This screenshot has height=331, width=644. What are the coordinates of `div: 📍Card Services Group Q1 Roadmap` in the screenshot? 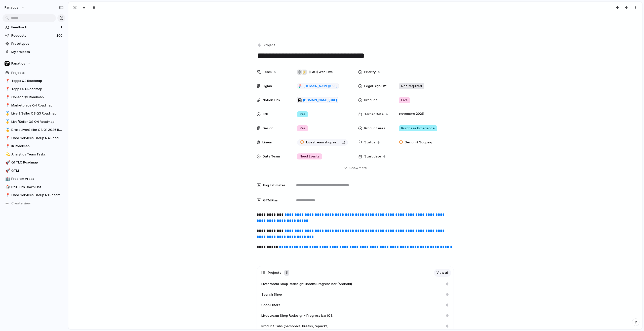 It's located at (34, 195).